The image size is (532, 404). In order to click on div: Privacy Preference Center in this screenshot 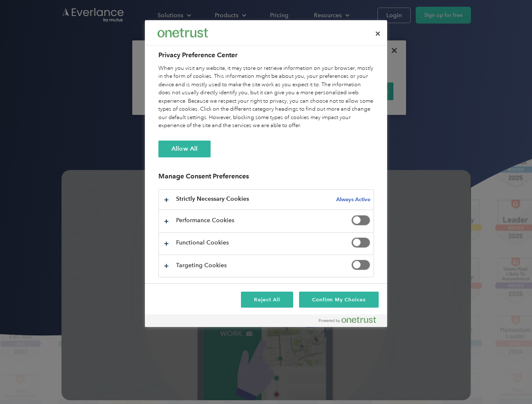, I will do `click(266, 173)`.